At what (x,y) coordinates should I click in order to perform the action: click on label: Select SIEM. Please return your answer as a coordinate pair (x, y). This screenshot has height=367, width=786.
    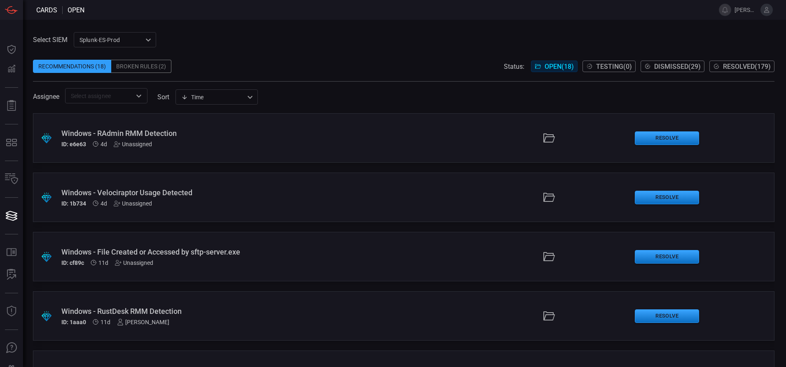
    Looking at the image, I should click on (50, 40).